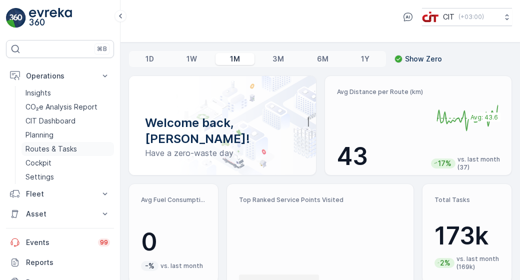 The image size is (520, 280). Describe the element at coordinates (323, 59) in the screenshot. I see `p: 6M` at that location.